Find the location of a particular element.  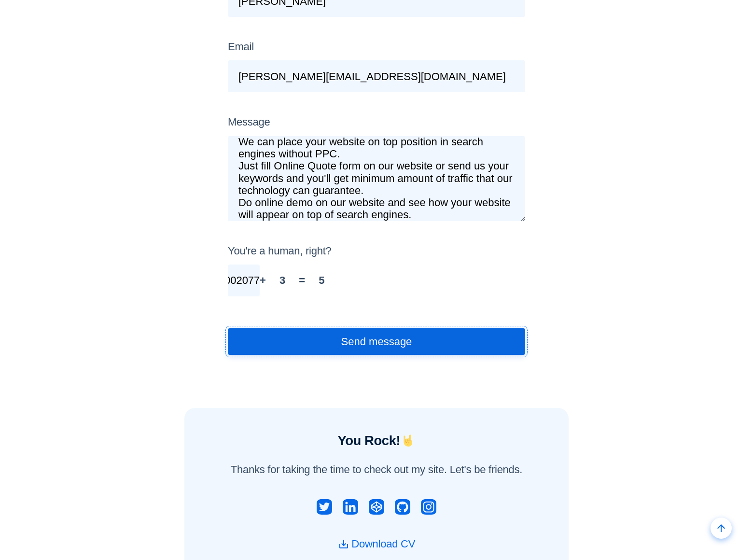

button: Send message is located at coordinates (376, 342).